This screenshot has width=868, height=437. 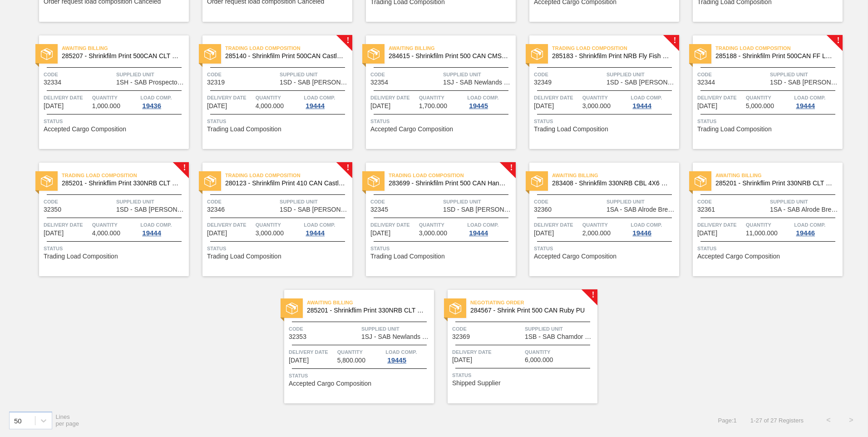 I want to click on span: 1SA - SAB Alrode Brewery, so click(x=642, y=210).